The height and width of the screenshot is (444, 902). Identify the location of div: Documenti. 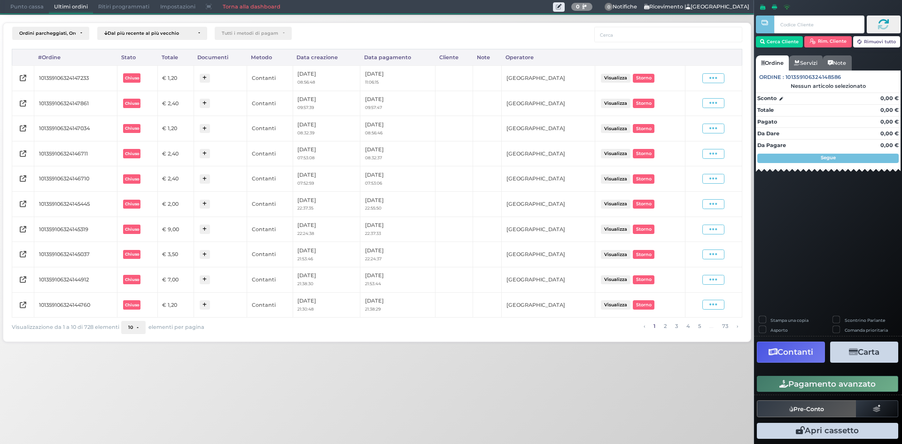
(220, 57).